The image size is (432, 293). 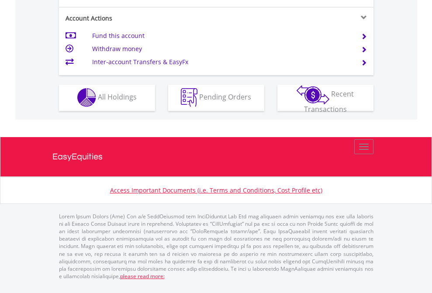 I want to click on button: Recent Transactions, so click(x=326, y=98).